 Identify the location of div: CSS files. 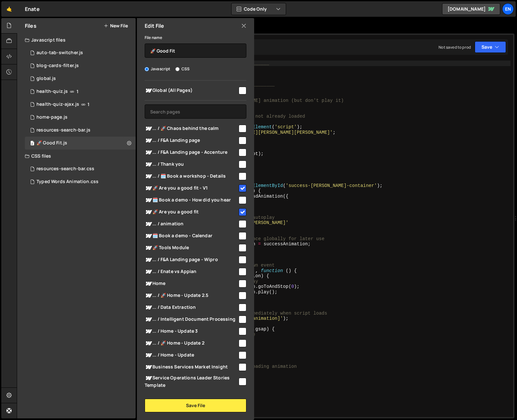
(76, 156).